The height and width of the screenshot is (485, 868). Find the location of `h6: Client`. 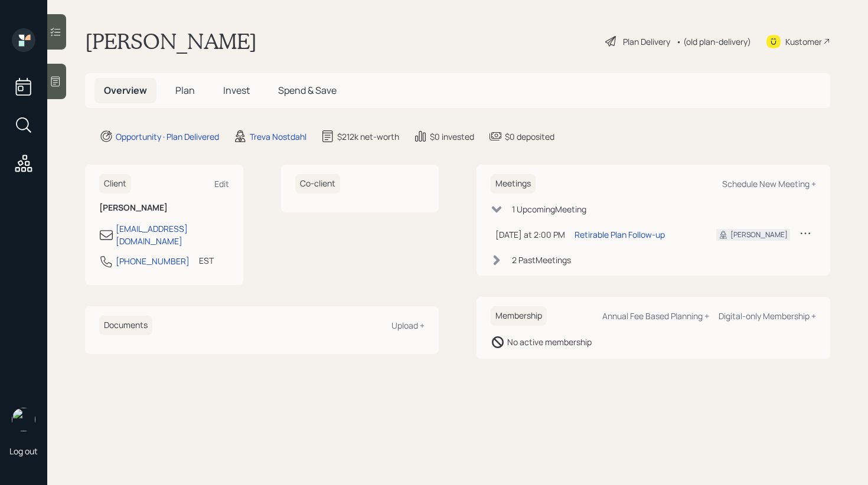

h6: Client is located at coordinates (115, 184).